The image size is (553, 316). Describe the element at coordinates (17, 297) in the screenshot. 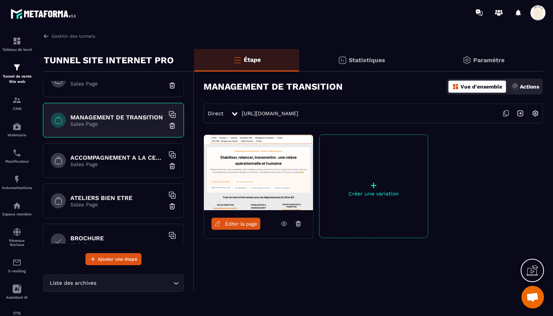

I see `p: Assistant IA` at that location.